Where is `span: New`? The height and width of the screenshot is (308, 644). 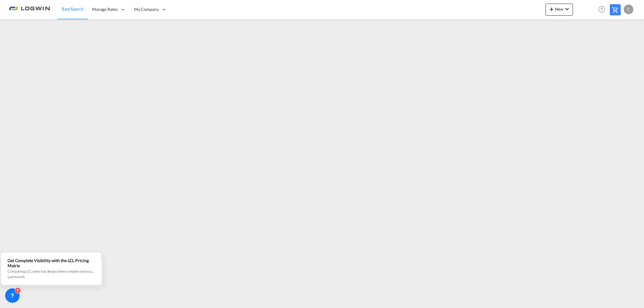
span: New is located at coordinates (559, 9).